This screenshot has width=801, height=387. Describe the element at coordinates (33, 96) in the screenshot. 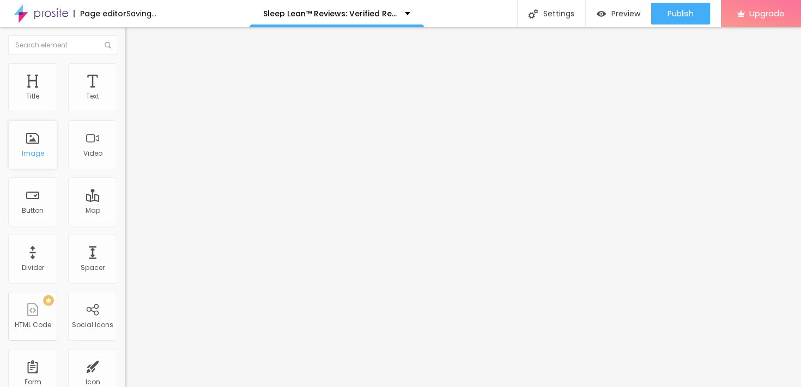

I see `div: Title` at that location.